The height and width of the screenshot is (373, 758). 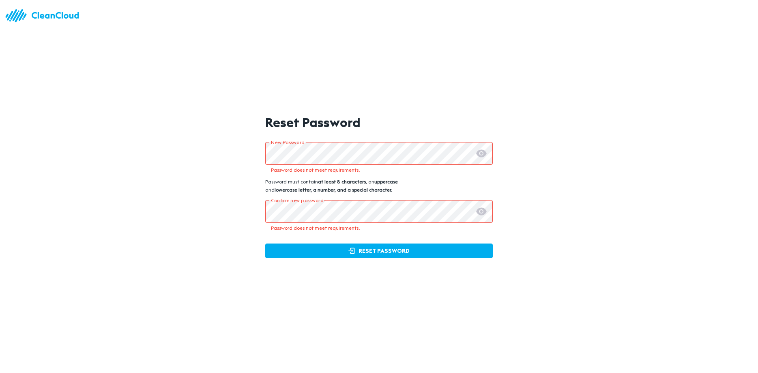 I want to click on h1: Reset Password, so click(x=313, y=122).